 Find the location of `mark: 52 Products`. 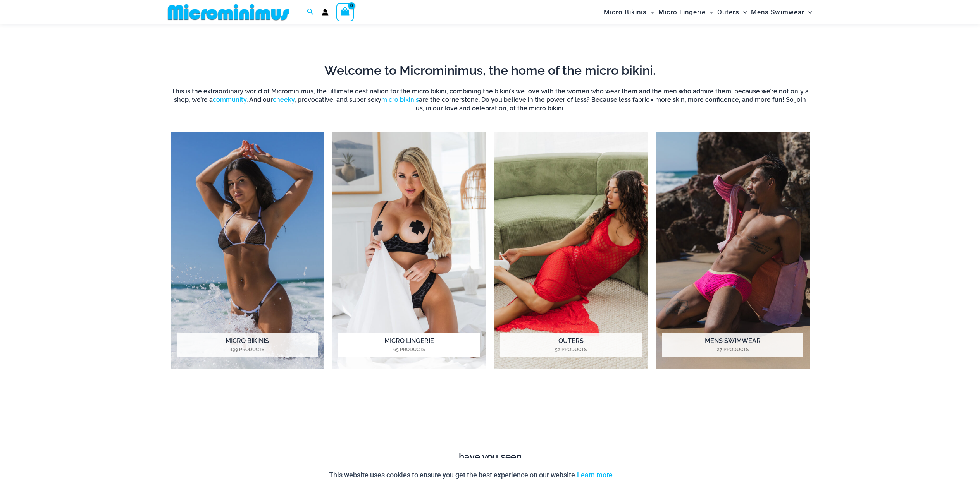

mark: 52 Products is located at coordinates (571, 350).